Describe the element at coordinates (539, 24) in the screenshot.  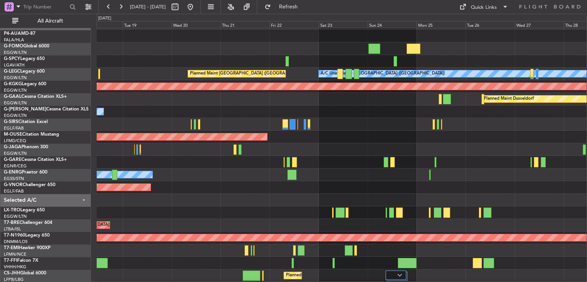
I see `div: Wed 27` at that location.